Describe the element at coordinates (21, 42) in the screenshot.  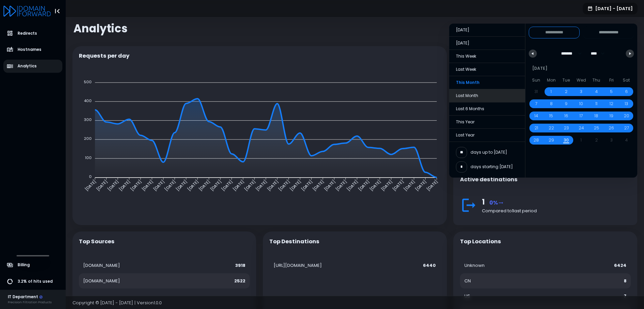
I see `img: tab_domain_overview_orange.svg` at that location.